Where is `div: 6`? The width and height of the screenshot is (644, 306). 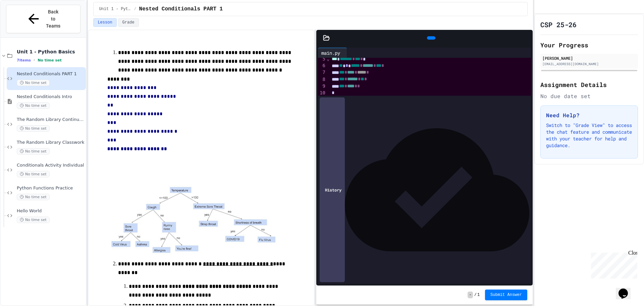
div: 6 is located at coordinates (322, 66).